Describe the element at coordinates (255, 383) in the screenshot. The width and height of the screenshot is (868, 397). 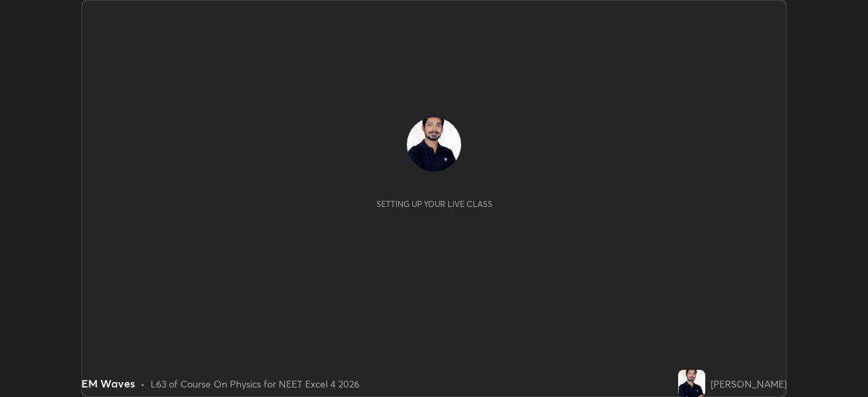
I see `div: L63 of Course On Physics for NEET Excel 4 2026` at that location.